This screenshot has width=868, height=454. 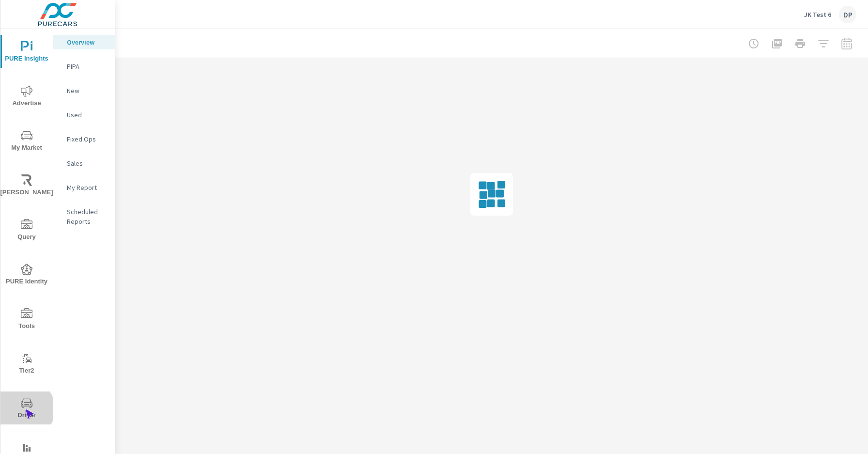 What do you see at coordinates (818, 15) in the screenshot?
I see `p: JK Test 6` at bounding box center [818, 15].